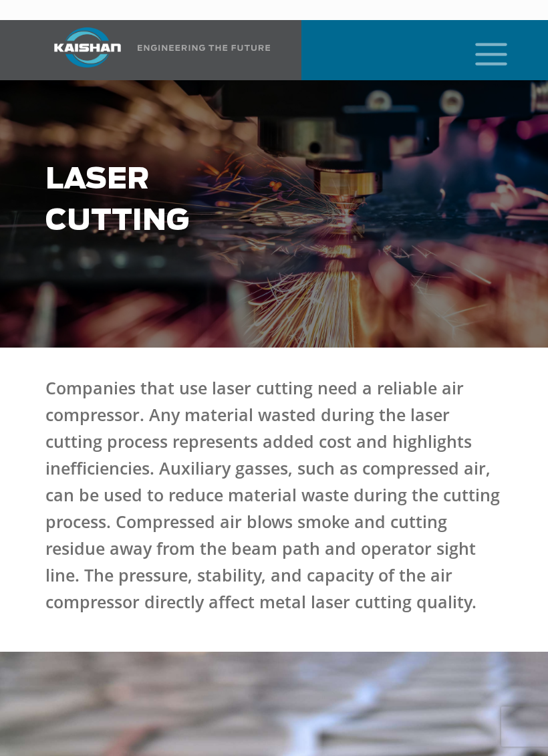  What do you see at coordinates (135, 201) in the screenshot?
I see `h1: Laser Cutting` at bounding box center [135, 201].